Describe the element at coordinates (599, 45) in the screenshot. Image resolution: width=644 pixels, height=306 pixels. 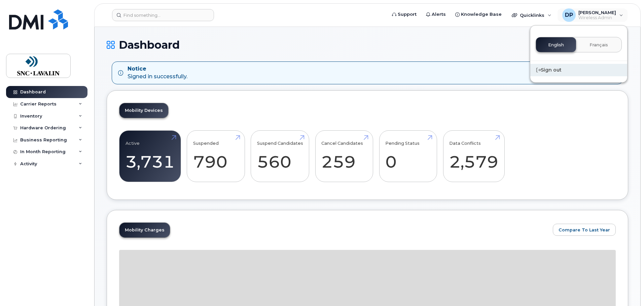
I see `span: Français` at that location.